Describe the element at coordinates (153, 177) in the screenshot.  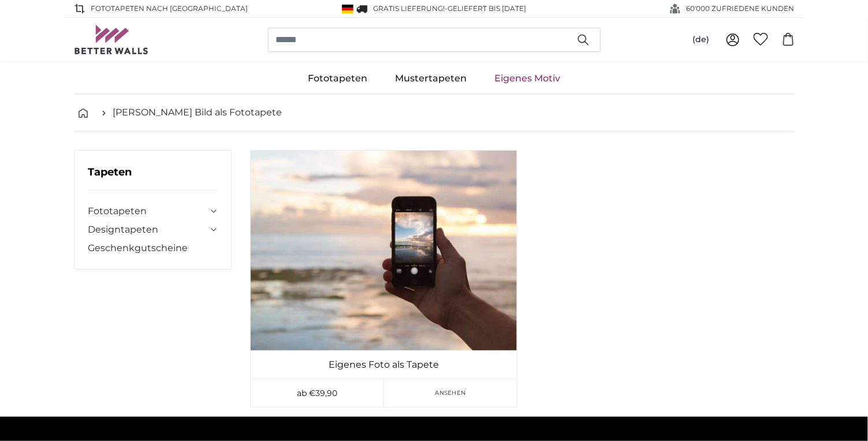
I see `h3: Tapeten` at that location.